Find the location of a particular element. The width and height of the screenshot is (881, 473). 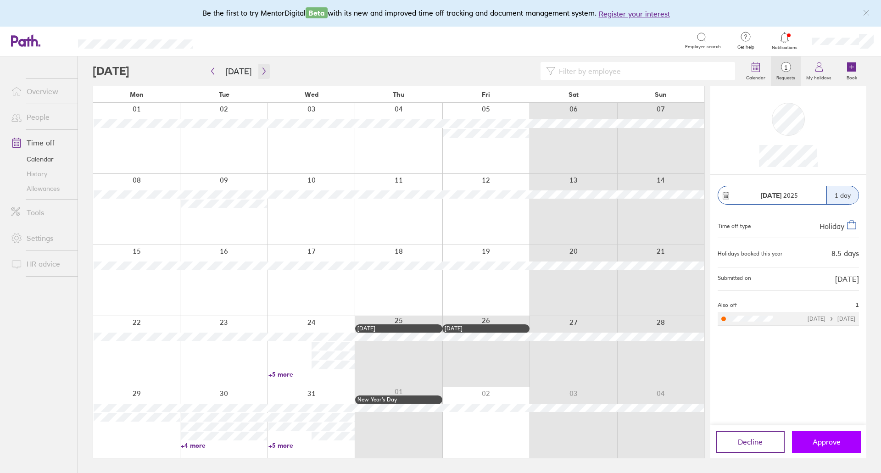

span: Sun is located at coordinates (661, 95).